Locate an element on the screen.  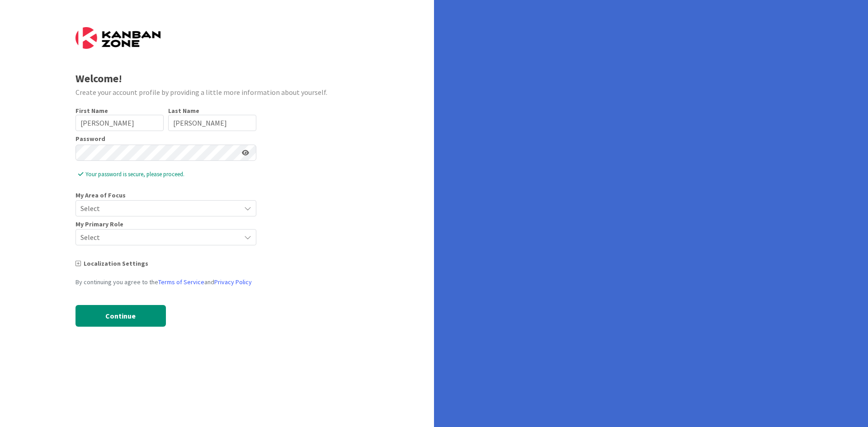
label: Password is located at coordinates (91, 139).